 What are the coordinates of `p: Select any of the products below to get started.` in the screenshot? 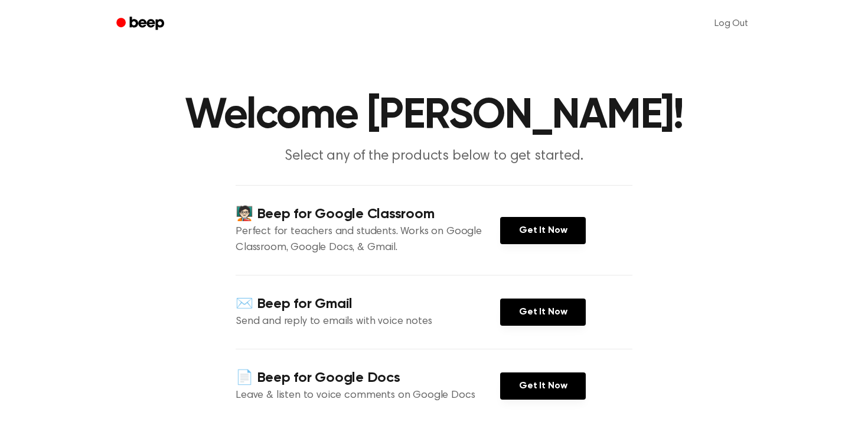 It's located at (434, 156).